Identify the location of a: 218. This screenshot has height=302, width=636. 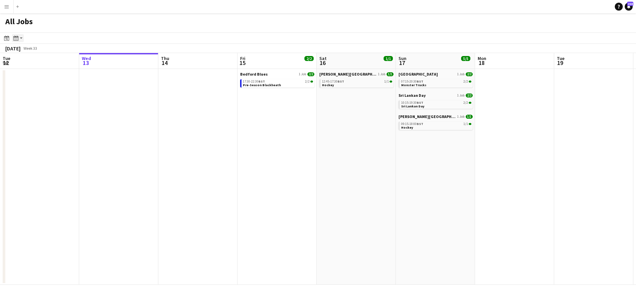
(629, 7).